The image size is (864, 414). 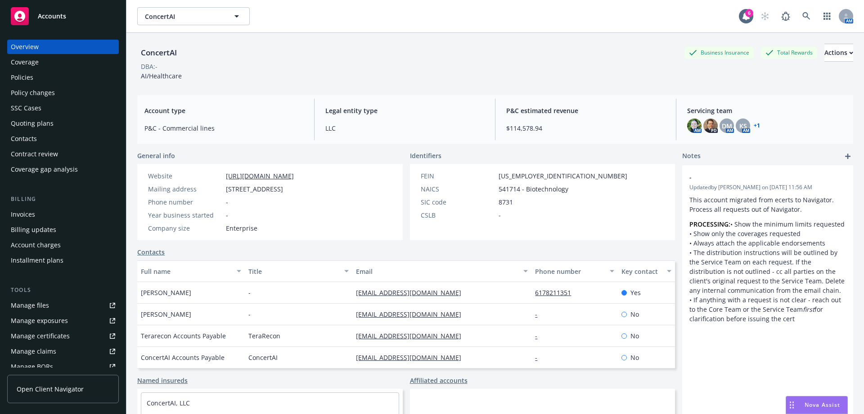 I want to click on span: Open Client Navigator, so click(x=50, y=389).